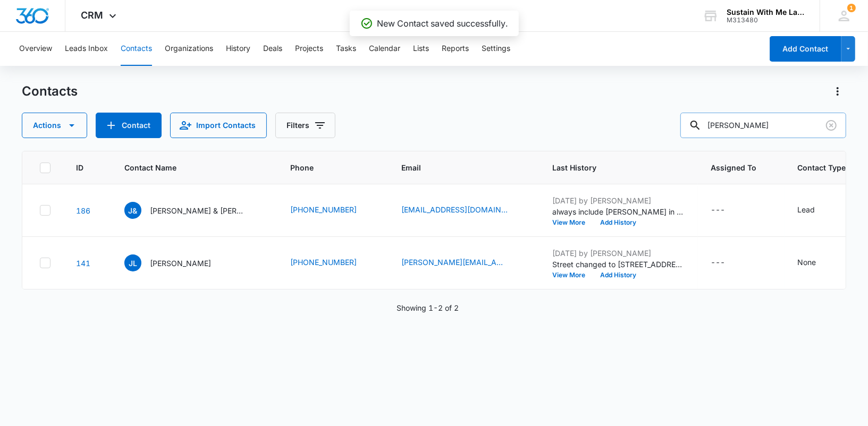 This screenshot has width=868, height=426. I want to click on h1: Contacts, so click(50, 91).